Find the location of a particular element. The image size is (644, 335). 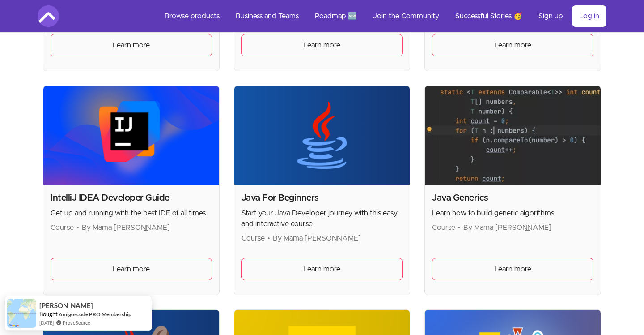

img: provesource social proof notification image is located at coordinates (22, 313).